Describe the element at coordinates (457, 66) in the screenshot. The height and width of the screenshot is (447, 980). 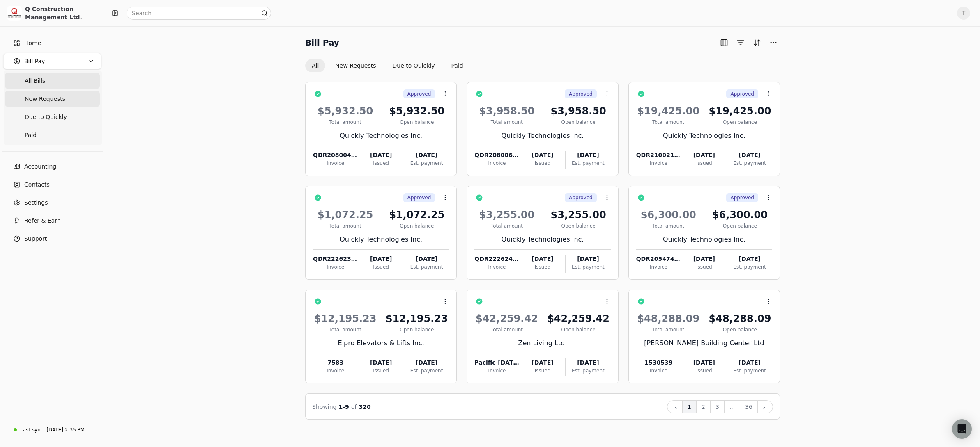
I see `button: Paid` at that location.